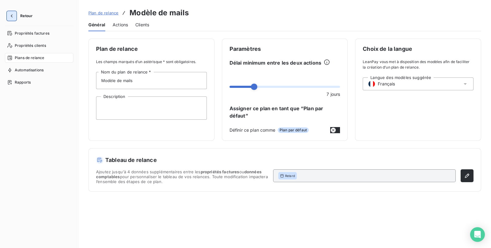 Image resolution: width=491 pixels, height=248 pixels. What do you see at coordinates (386, 84) in the screenshot?
I see `span: Français` at bounding box center [386, 84].